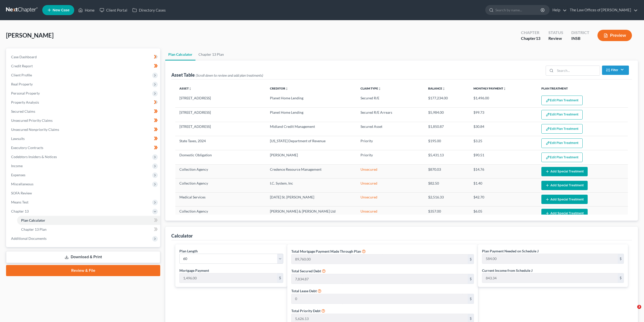  Describe the element at coordinates (217, 75) in the screenshot. I see `div: Asset Table` at that location.